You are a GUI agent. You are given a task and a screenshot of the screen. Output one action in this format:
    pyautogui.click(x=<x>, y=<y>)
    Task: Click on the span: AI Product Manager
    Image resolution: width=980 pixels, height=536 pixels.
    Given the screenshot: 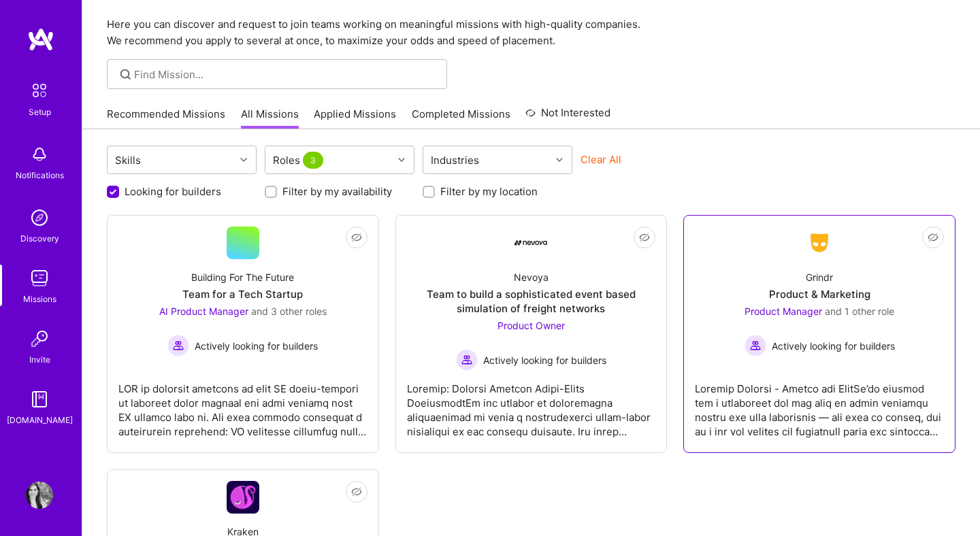 What is the action you would take?
    pyautogui.click(x=203, y=311)
    